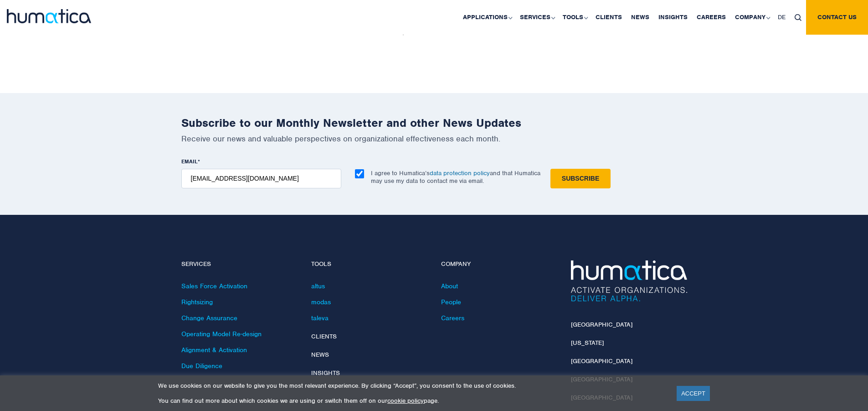  Describe the element at coordinates (798, 18) in the screenshot. I see `img: search_icon` at that location.